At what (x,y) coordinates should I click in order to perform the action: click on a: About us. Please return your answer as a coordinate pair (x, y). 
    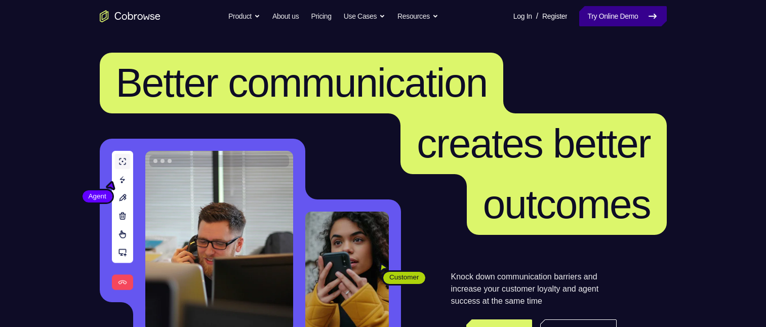
    Looking at the image, I should click on (286, 16).